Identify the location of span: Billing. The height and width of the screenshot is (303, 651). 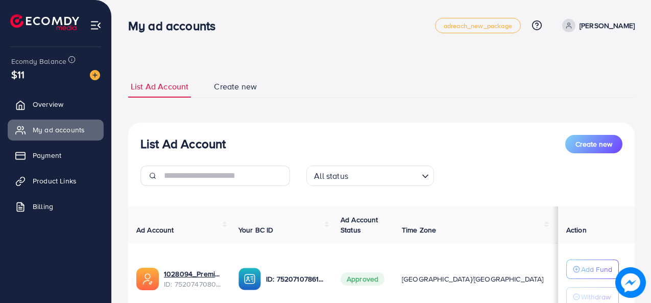
(43, 206).